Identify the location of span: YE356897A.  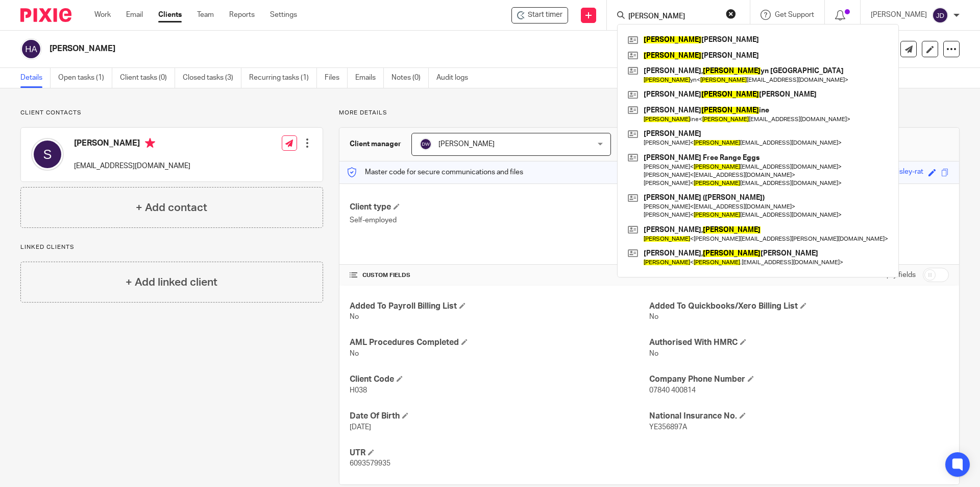
(668, 427).